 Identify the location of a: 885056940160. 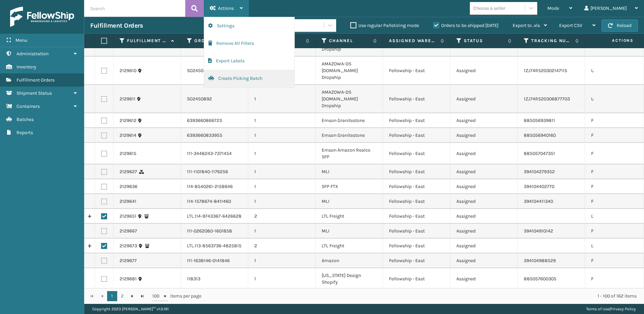
(540, 135).